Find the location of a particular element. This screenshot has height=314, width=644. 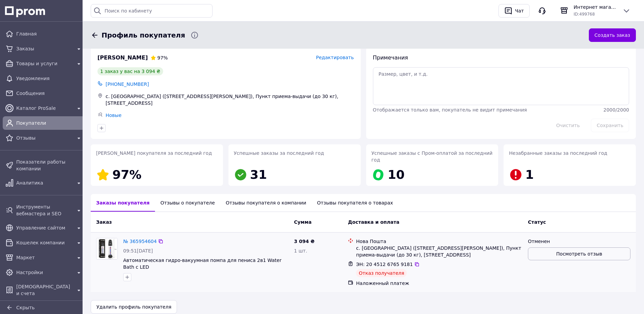

span: Отзывы is located at coordinates (44, 138).